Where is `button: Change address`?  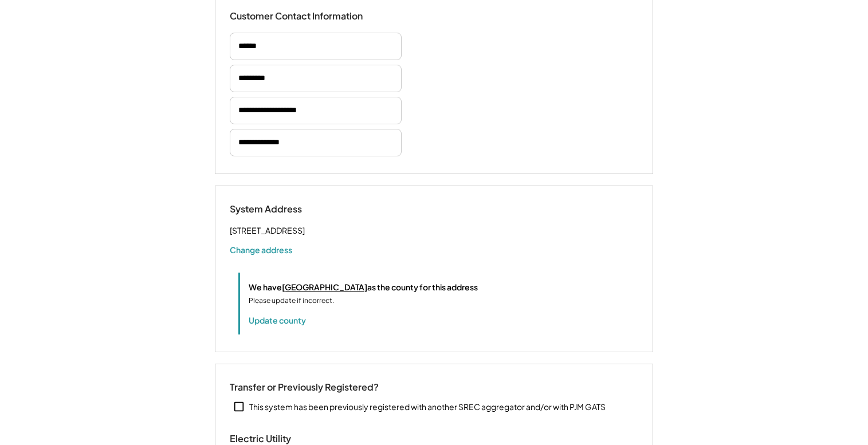
button: Change address is located at coordinates (261, 249).